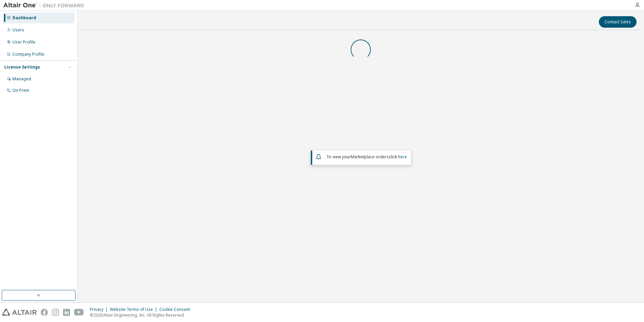 The width and height of the screenshot is (644, 322). I want to click on div: Website Terms of Use, so click(135, 309).